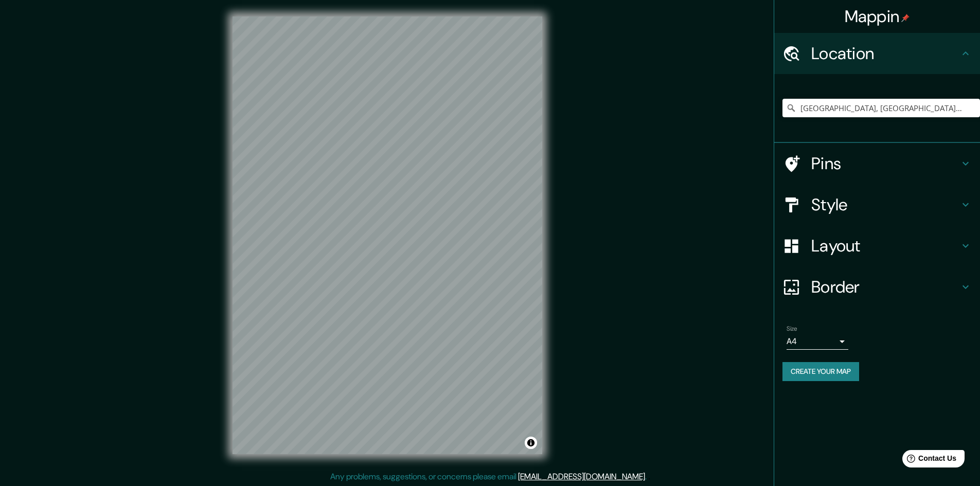 This screenshot has width=980, height=486. Describe the element at coordinates (817, 341) in the screenshot. I see `div: A4` at that location.